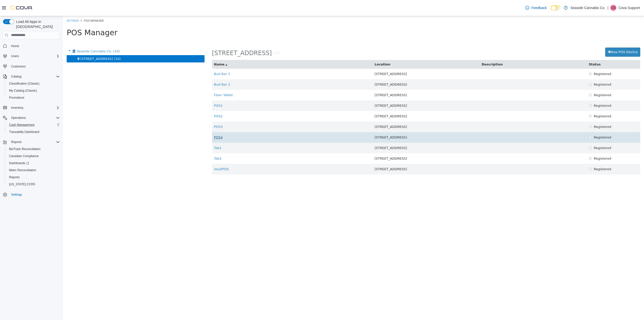 The width and height of the screenshot is (644, 320). What do you see at coordinates (156, 121) in the screenshot?
I see `a: POS4` at bounding box center [156, 121].